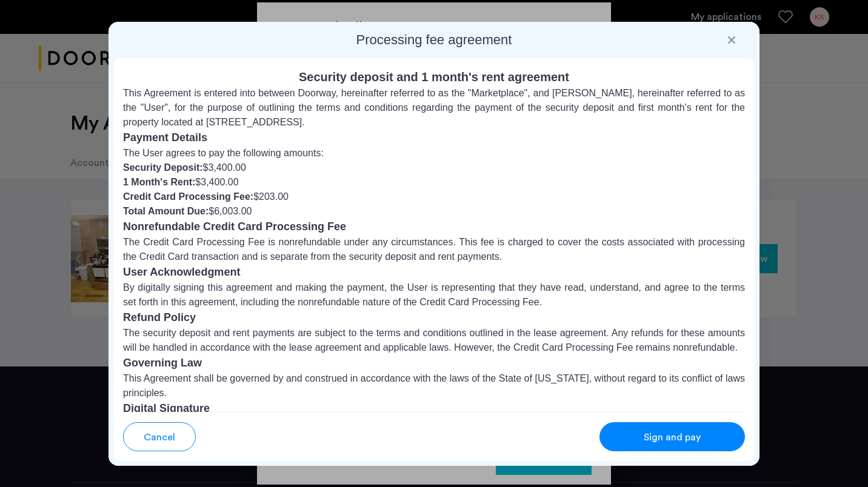 The width and height of the screenshot is (868, 487). What do you see at coordinates (434, 272) in the screenshot?
I see `h3: User Acknowledgment` at bounding box center [434, 272].